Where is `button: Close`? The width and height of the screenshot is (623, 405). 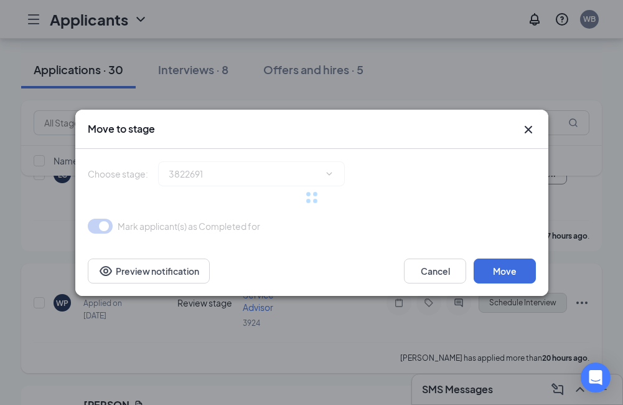
button: Close is located at coordinates (529, 129).